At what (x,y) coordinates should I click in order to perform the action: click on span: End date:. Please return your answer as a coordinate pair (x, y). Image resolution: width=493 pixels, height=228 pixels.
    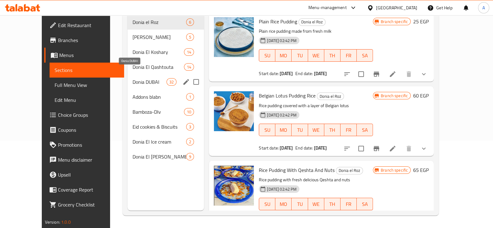
    Looking at the image, I should click on (304, 74).